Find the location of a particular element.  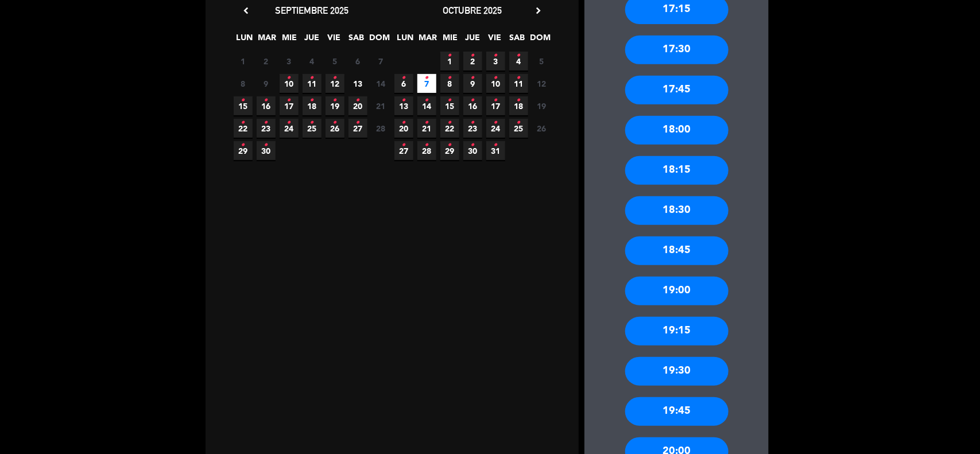

div: 19:30 is located at coordinates (677, 371).